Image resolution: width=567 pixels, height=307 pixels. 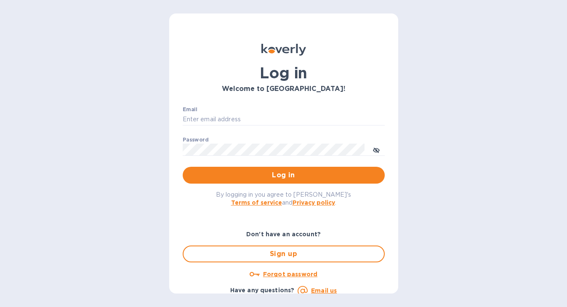 What do you see at coordinates (284, 73) in the screenshot?
I see `h1: Log in` at bounding box center [284, 73].